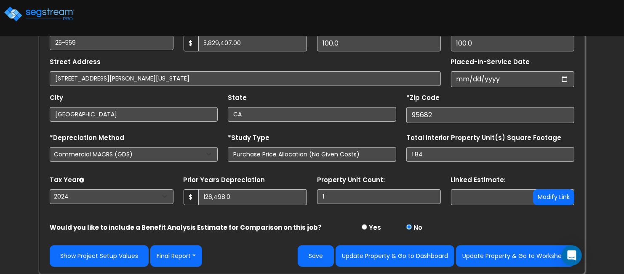  I want to click on label: State, so click(237, 98).